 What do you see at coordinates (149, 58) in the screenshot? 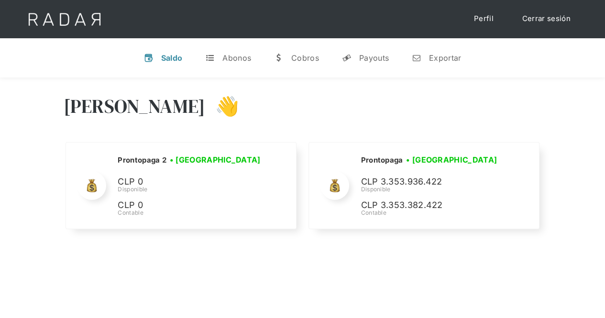
I see `div: v` at bounding box center [149, 58].